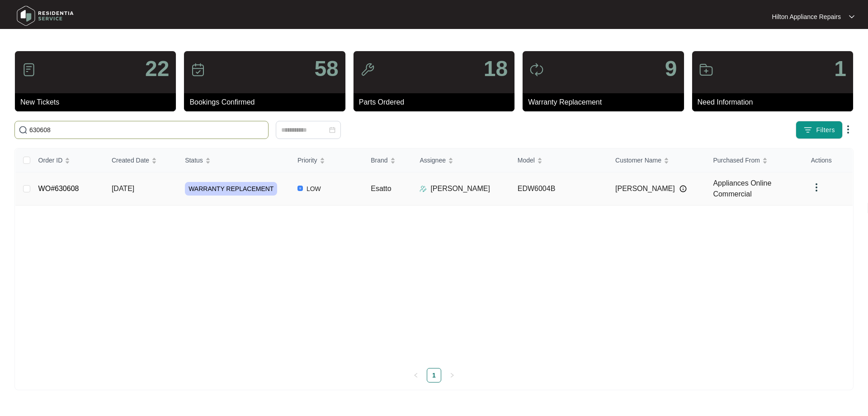  I want to click on span: Filters, so click(826, 130).